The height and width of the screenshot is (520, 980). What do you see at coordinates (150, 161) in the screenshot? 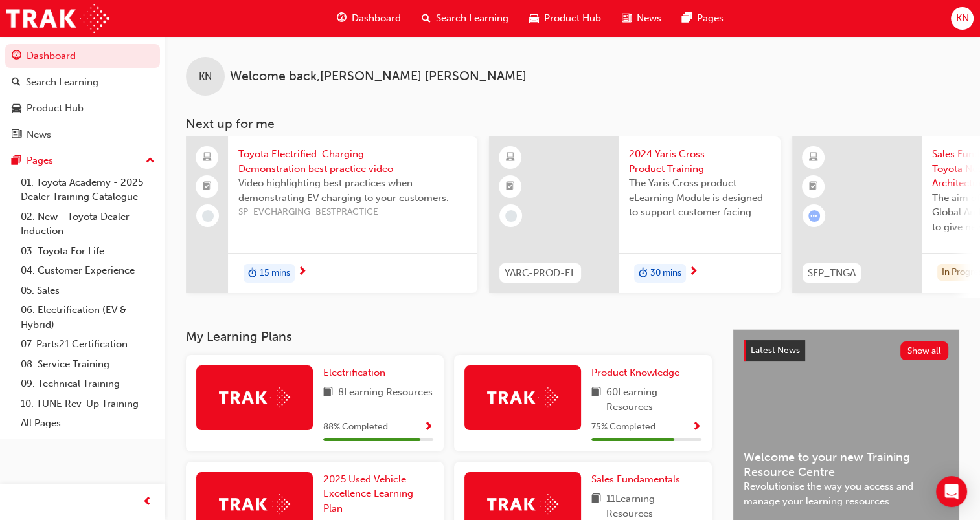
I see `span: up-icon` at bounding box center [150, 161].